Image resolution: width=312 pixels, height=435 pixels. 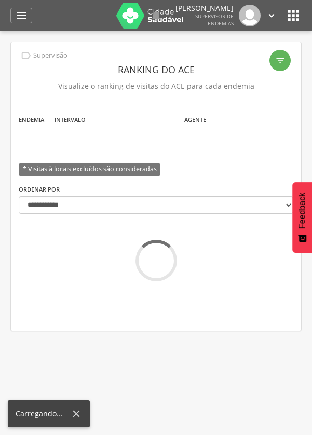 I want to click on p: Supervisão, so click(x=50, y=56).